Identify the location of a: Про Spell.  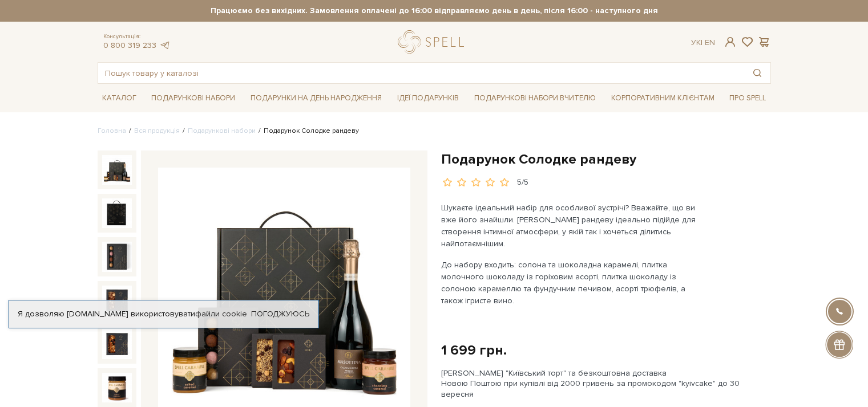
(747, 98).